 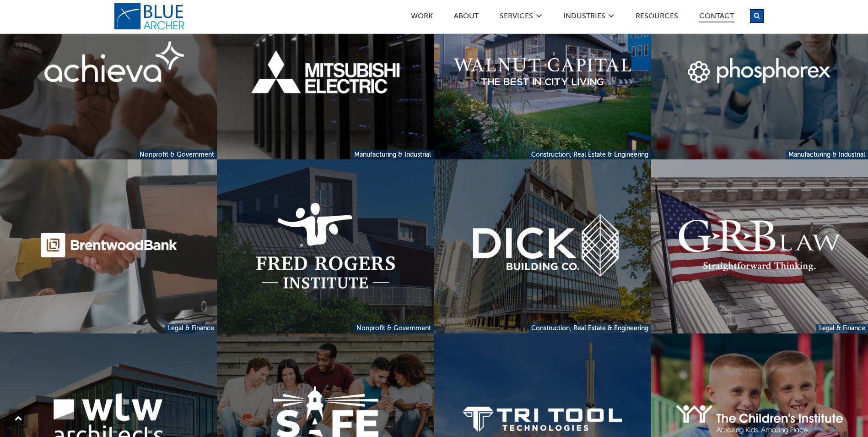 What do you see at coordinates (422, 17) in the screenshot?
I see `a: Work` at bounding box center [422, 17].